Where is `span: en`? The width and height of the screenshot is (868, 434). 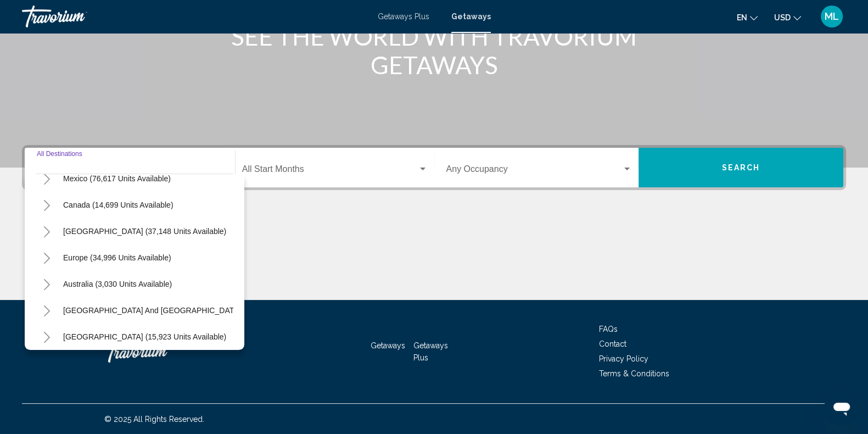
span: en is located at coordinates (742, 18).